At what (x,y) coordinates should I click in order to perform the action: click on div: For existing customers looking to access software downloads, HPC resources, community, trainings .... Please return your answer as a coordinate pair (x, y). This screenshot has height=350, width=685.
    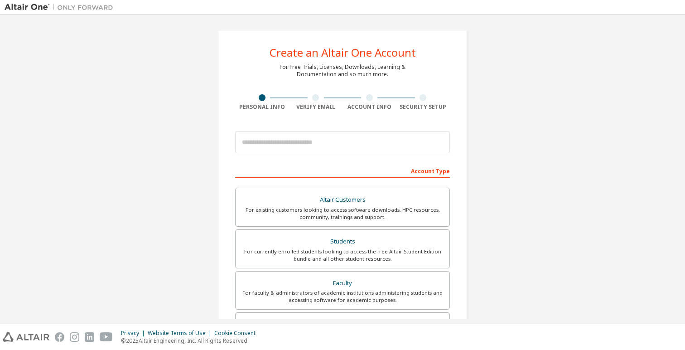
    Looking at the image, I should click on (342, 213).